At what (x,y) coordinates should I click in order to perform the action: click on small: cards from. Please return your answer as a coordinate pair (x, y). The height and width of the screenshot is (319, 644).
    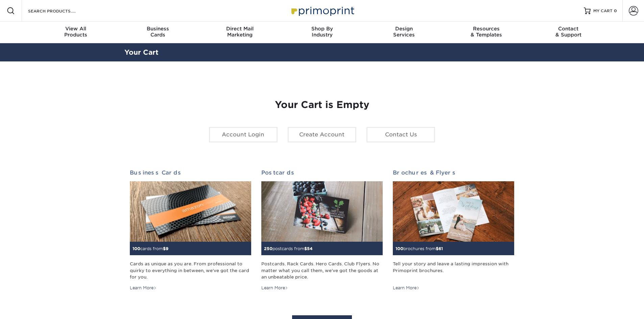
    Looking at the image, I should click on (151, 249).